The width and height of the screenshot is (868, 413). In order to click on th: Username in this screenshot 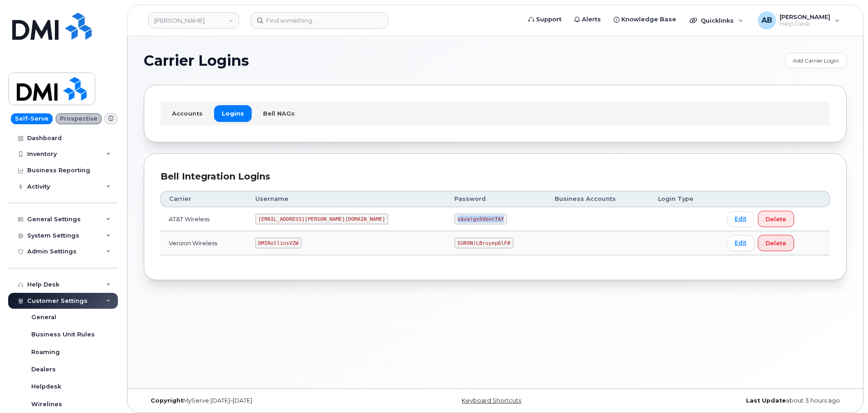, I will do `click(347, 199)`.